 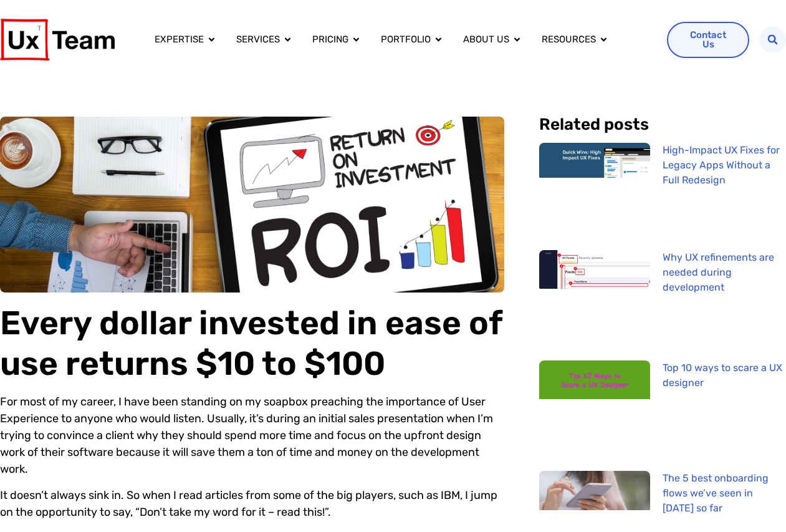 I want to click on span: Services, so click(x=258, y=39).